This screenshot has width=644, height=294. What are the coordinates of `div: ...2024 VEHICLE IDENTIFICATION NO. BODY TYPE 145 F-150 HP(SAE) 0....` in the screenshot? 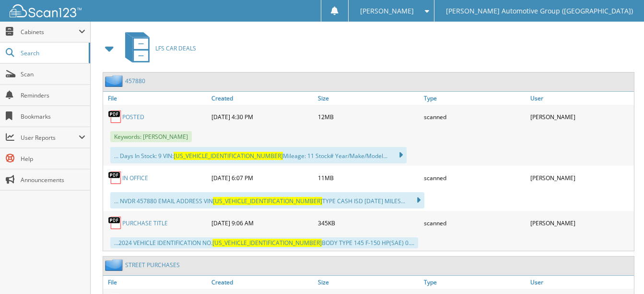 It's located at (264, 242).